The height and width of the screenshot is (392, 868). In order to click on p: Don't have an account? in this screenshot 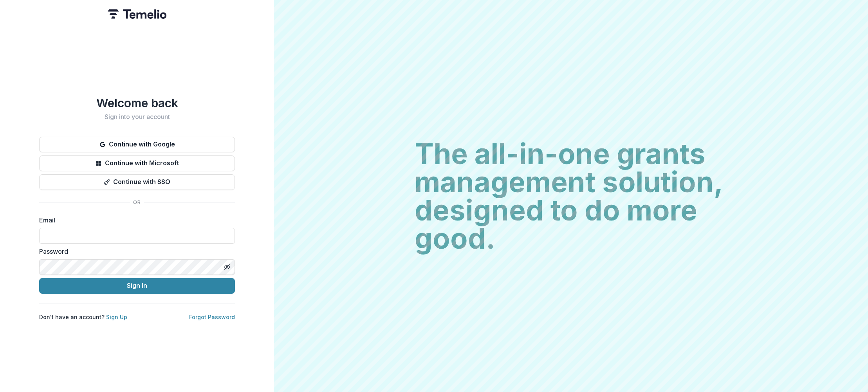, I will do `click(83, 317)`.